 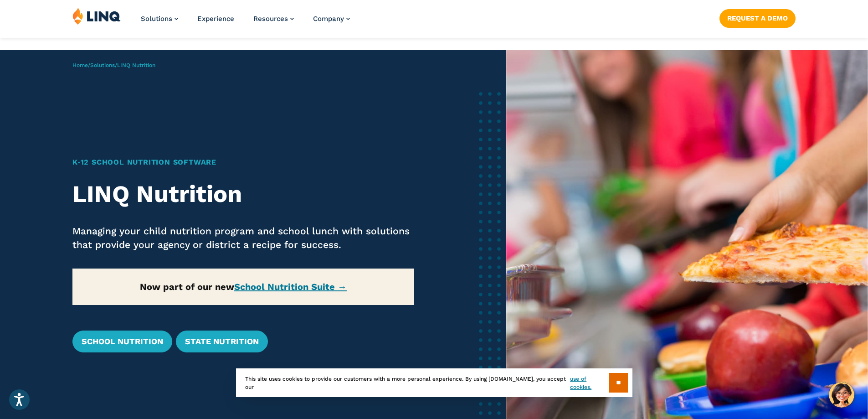 What do you see at coordinates (290, 287) in the screenshot?
I see `a: School Nutrition Suite →` at bounding box center [290, 287].